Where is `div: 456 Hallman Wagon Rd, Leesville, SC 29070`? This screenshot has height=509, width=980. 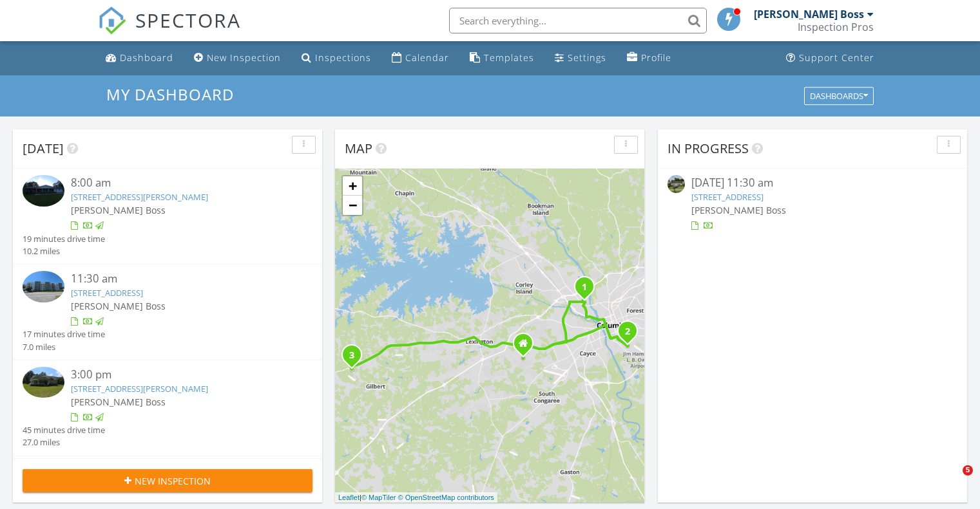 div: 456 Hallman Wagon Rd, Leesville, SC 29070 is located at coordinates (356, 358).